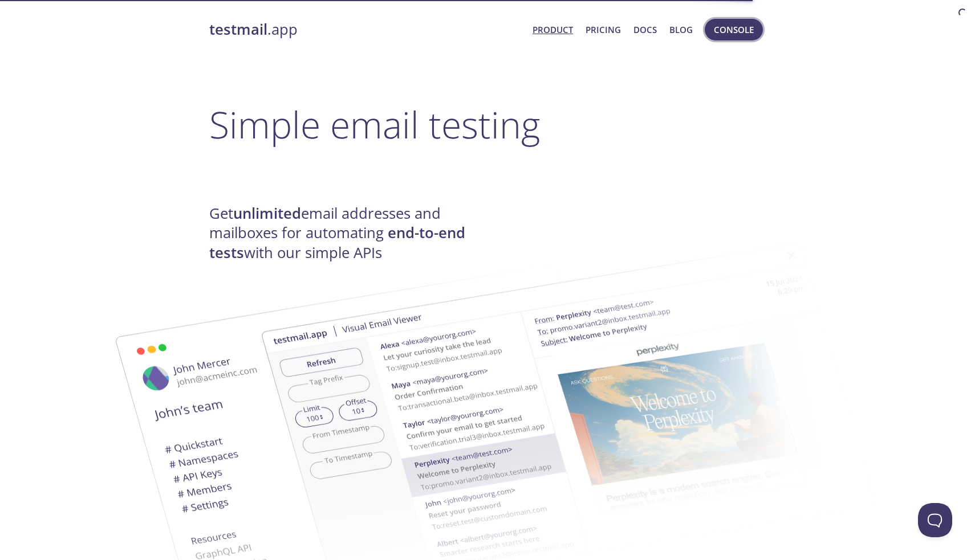 The image size is (975, 560). Describe the element at coordinates (488, 125) in the screenshot. I see `h1: Simple email testing` at that location.